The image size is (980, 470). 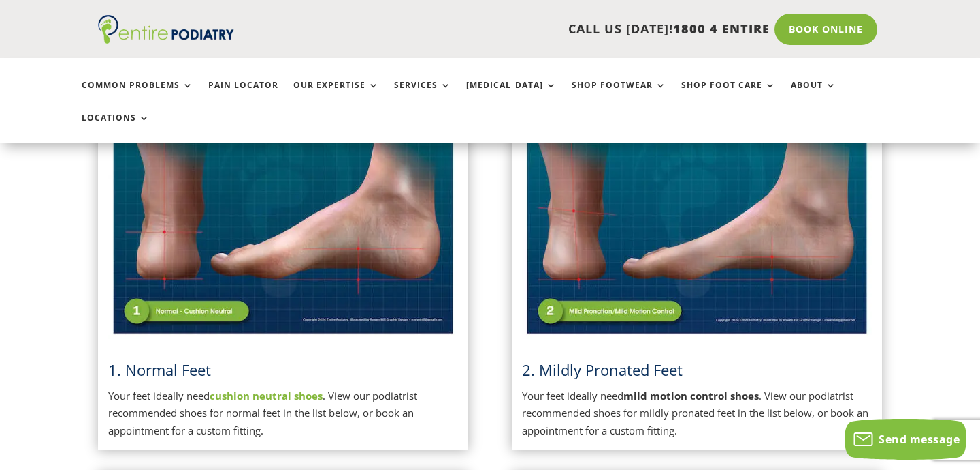 What do you see at coordinates (138, 95) in the screenshot?
I see `a: Common Problems` at bounding box center [138, 95].